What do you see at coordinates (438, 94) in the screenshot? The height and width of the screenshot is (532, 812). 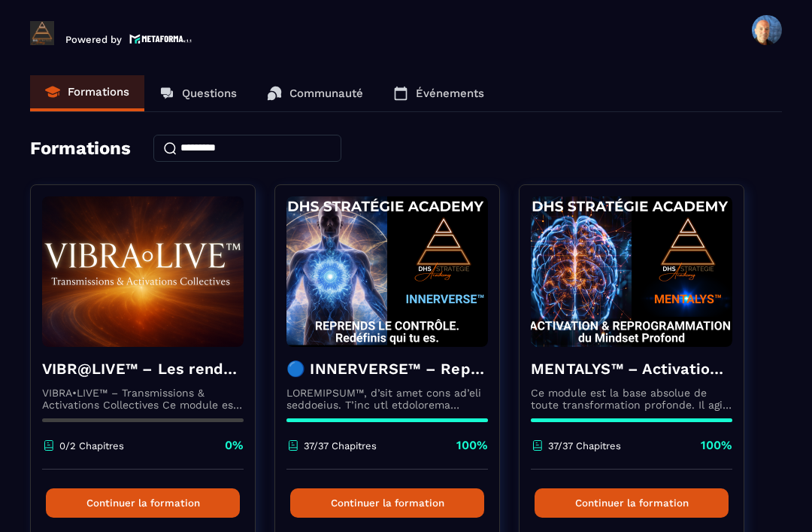 I see `a: Événements` at bounding box center [438, 94].